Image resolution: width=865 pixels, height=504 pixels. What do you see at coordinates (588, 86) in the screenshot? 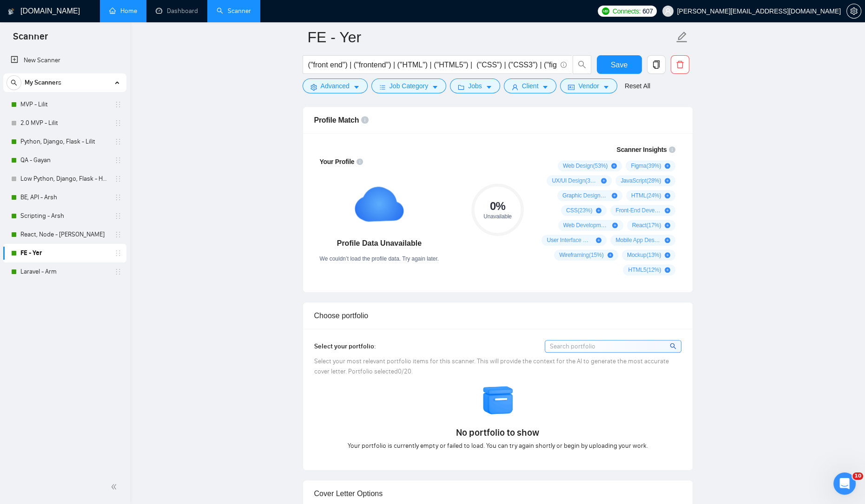
I see `span: Vendor` at bounding box center [588, 86].